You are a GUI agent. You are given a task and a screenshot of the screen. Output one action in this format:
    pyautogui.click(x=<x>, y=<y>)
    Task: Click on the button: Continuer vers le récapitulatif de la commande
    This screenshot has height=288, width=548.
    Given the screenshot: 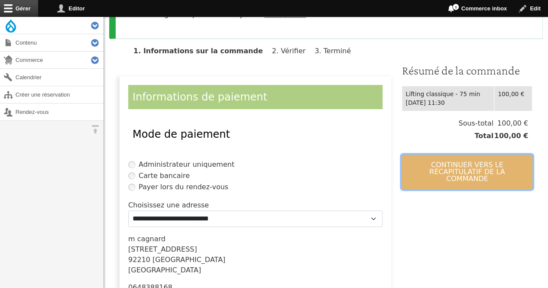 What is the action you would take?
    pyautogui.click(x=467, y=172)
    